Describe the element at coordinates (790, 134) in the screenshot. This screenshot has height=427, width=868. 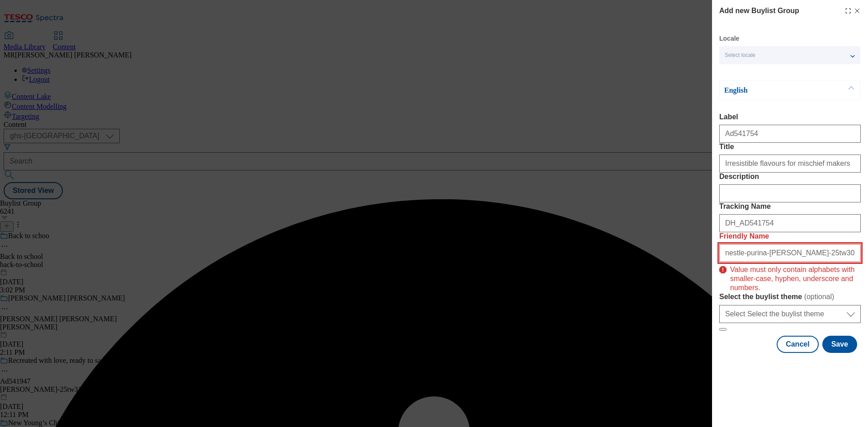
I see `input: Enter Label` at that location.